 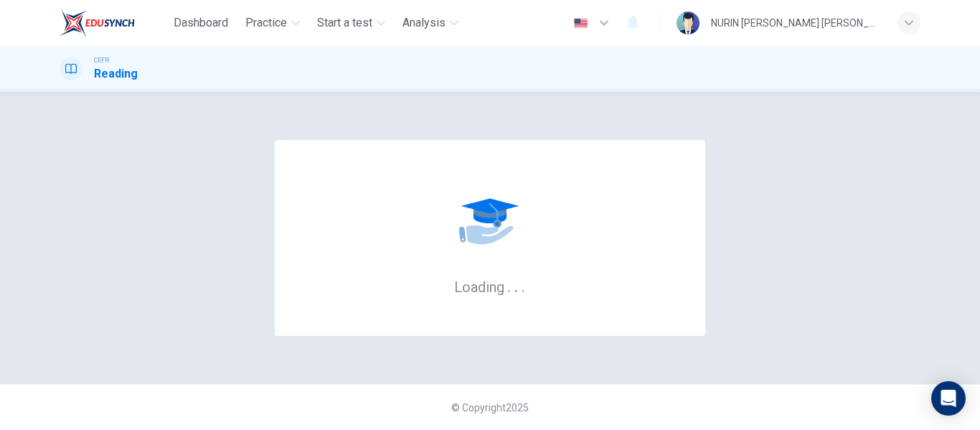 What do you see at coordinates (424, 23) in the screenshot?
I see `span: Analysis` at bounding box center [424, 23].